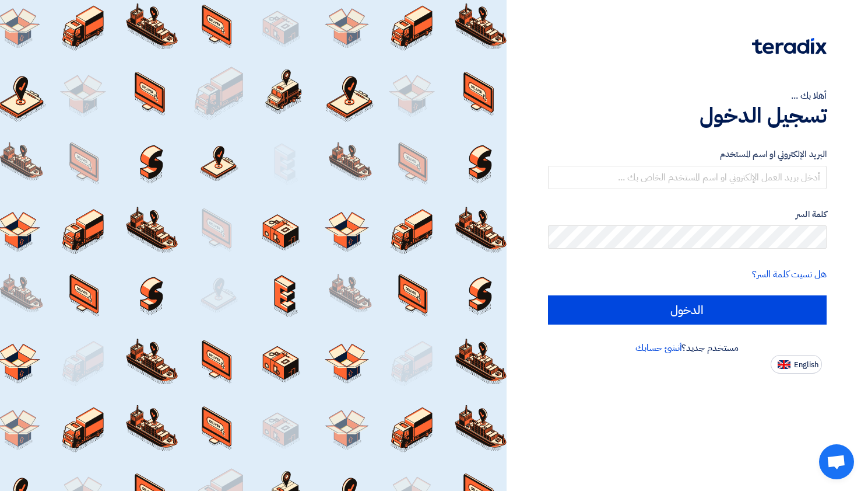  What do you see at coordinates (688, 96) in the screenshot?
I see `div: أهلا بك ...` at bounding box center [688, 96].